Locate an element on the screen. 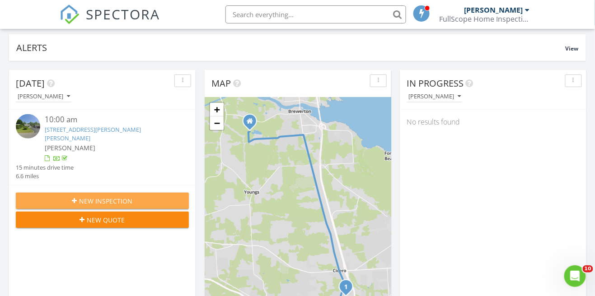 The image size is (595, 296). div: Alerts is located at coordinates (291, 47).